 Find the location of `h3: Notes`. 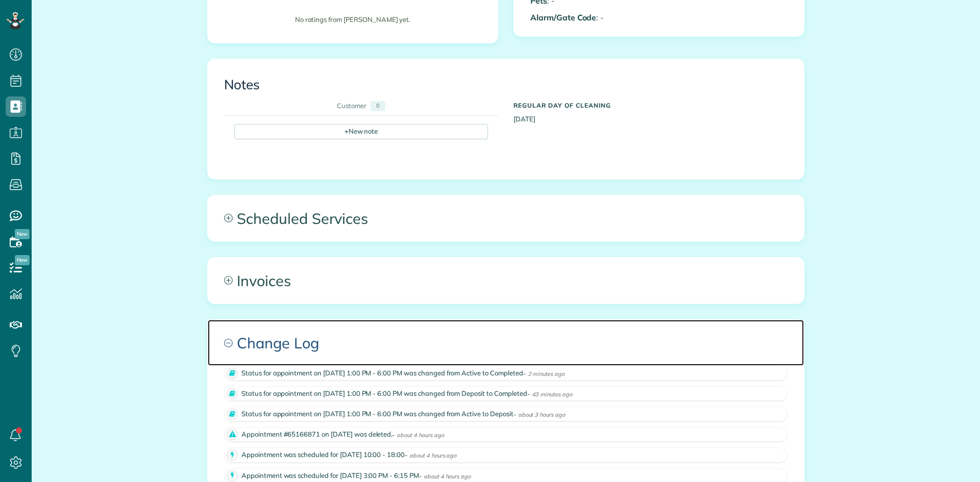

h3: Notes is located at coordinates (506, 85).